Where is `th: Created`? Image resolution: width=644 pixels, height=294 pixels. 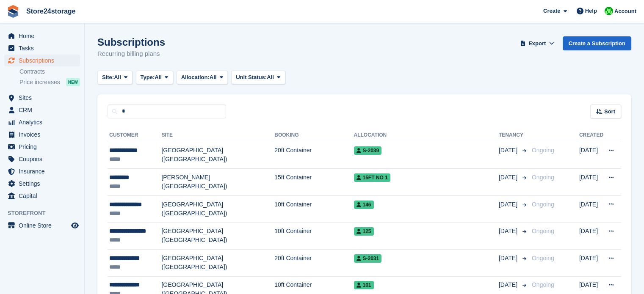 th: Created is located at coordinates (591, 135).